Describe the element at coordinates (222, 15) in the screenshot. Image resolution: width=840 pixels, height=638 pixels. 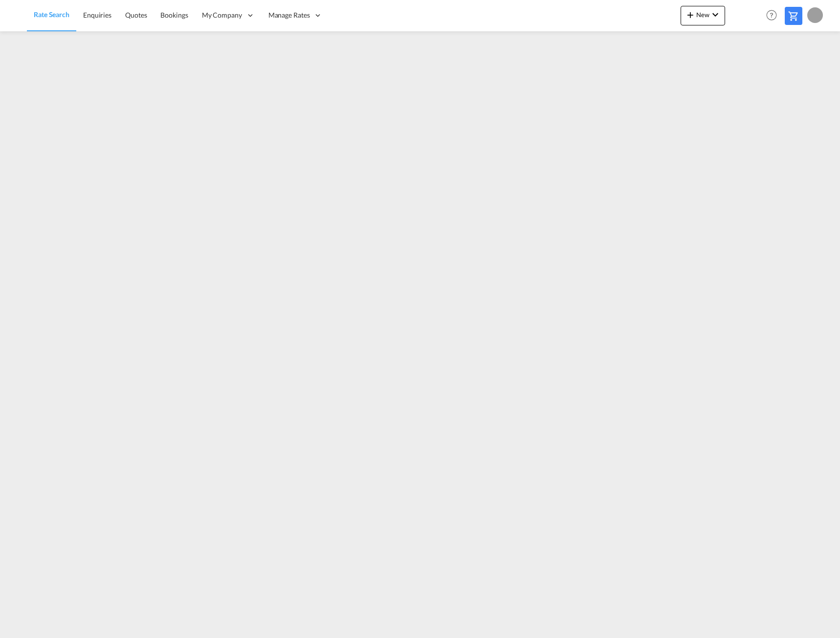
I see `span: My Company` at that location.